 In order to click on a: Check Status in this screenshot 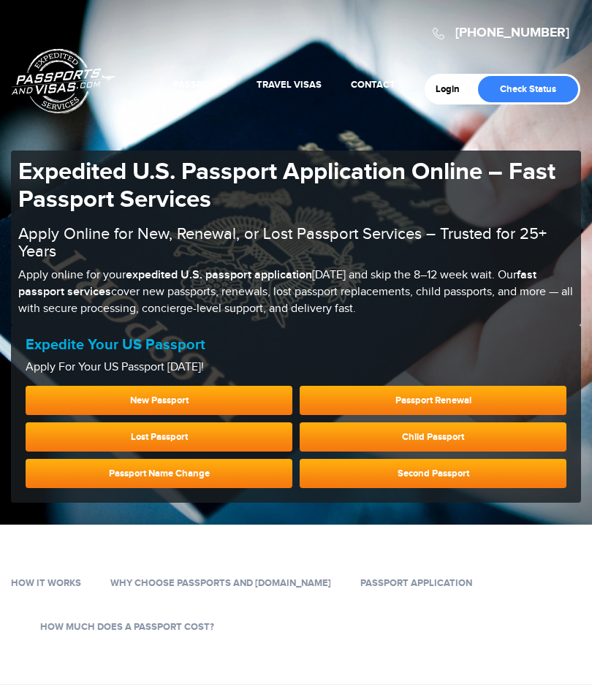, I will do `click(528, 89)`.